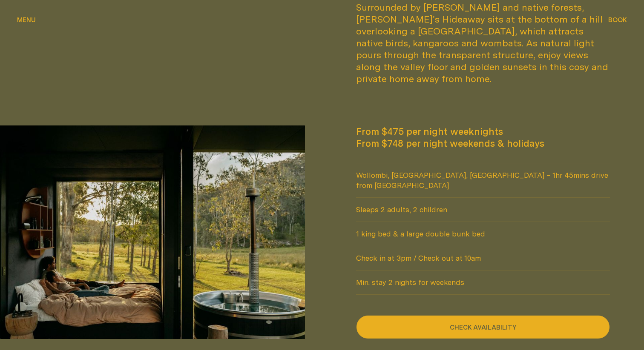 This screenshot has height=350, width=644. Describe the element at coordinates (483, 210) in the screenshot. I see `span: Sleeps 2 adults, 2 children` at that location.